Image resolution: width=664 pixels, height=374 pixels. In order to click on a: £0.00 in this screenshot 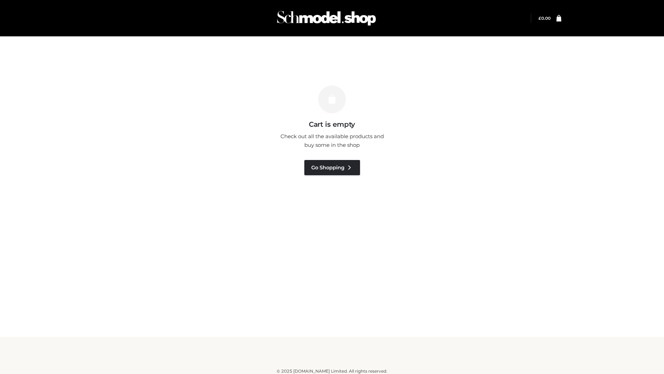, I will do `click(545, 18)`.